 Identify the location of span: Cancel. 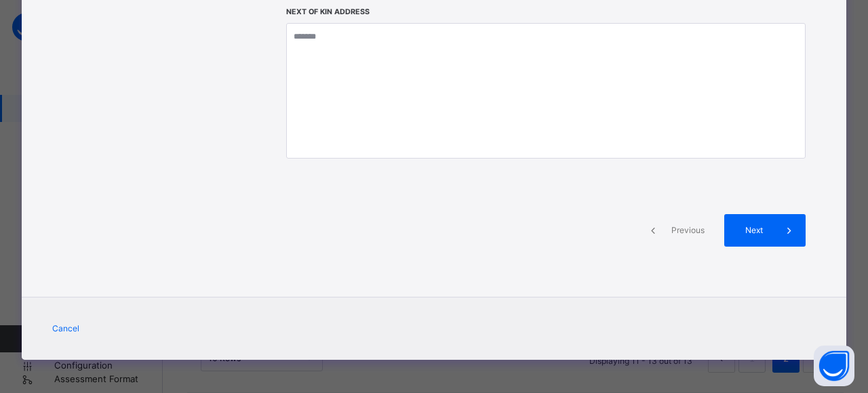
(66, 329).